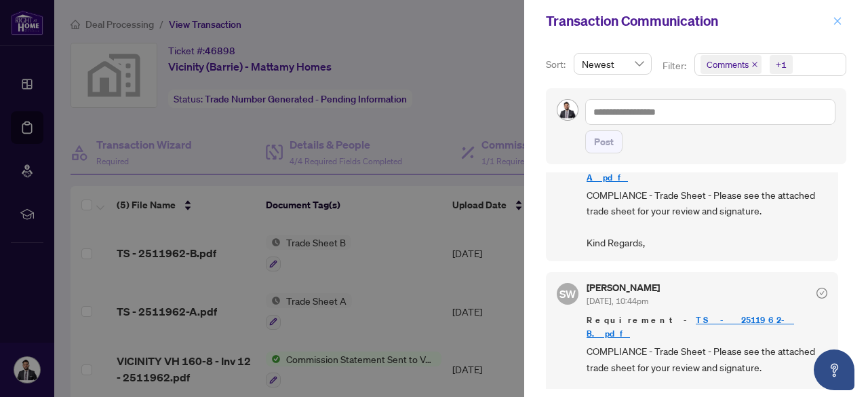  Describe the element at coordinates (557, 65) in the screenshot. I see `p: Sort:` at that location.